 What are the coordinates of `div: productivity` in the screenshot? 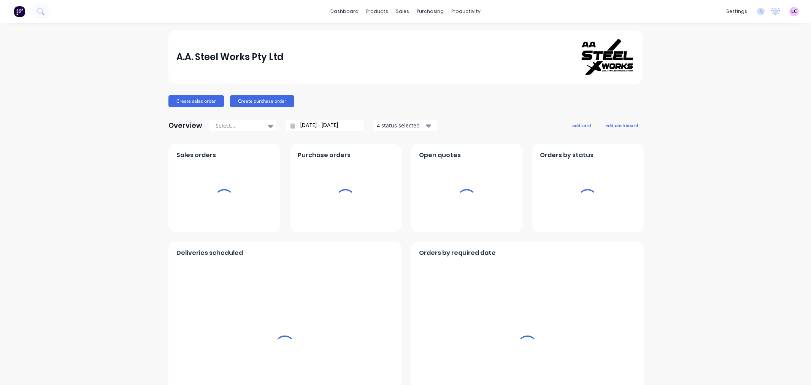 It's located at (466, 11).